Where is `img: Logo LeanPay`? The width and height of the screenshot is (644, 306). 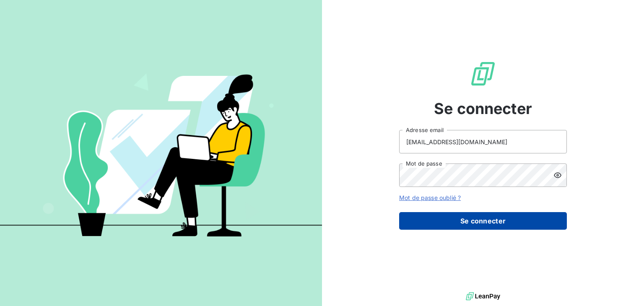
img: Logo LeanPay is located at coordinates (483, 74).